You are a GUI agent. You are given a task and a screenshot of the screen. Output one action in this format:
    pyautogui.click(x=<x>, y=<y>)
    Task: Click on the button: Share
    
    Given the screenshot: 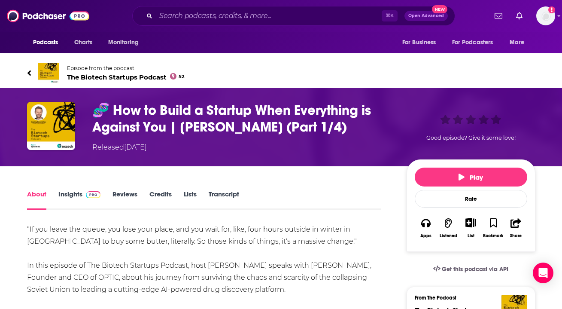 What is the action you would take?
    pyautogui.click(x=515, y=227)
    